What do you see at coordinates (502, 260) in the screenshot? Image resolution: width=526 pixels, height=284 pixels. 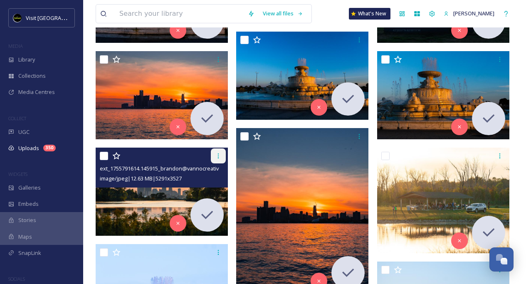 I see `button: Open Chat` at bounding box center [502, 260].